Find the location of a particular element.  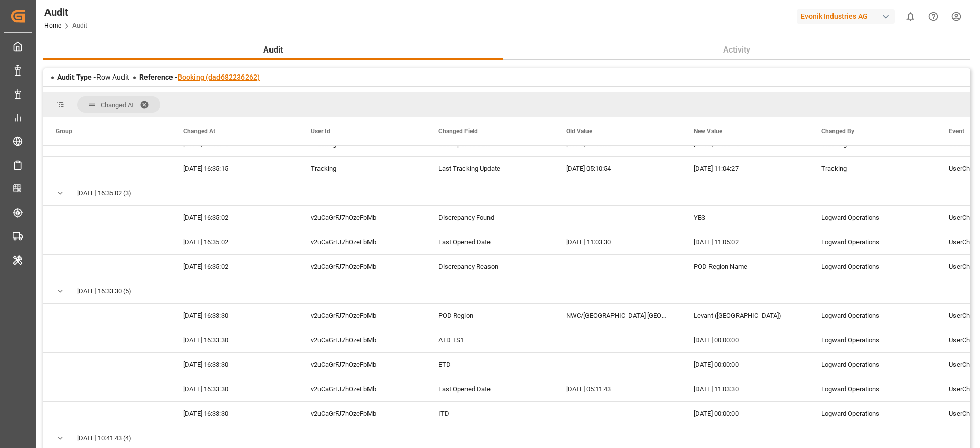

button: show 0 new notifications is located at coordinates (910, 16).